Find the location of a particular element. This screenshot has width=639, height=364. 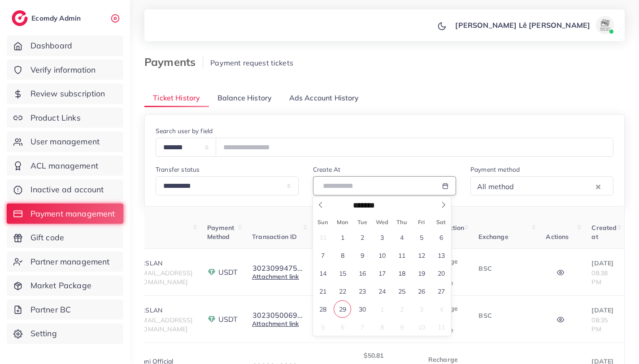

span: September 16, 2025 is located at coordinates (362, 273).